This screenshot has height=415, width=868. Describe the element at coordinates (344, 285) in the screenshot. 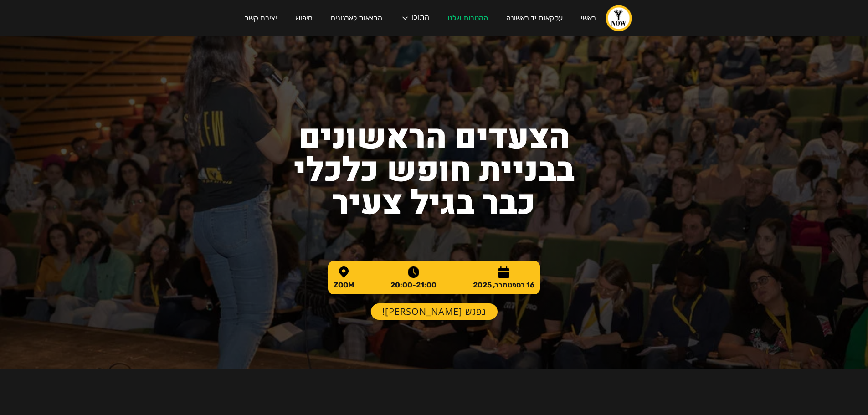

I see `div: ZOOM` at that location.